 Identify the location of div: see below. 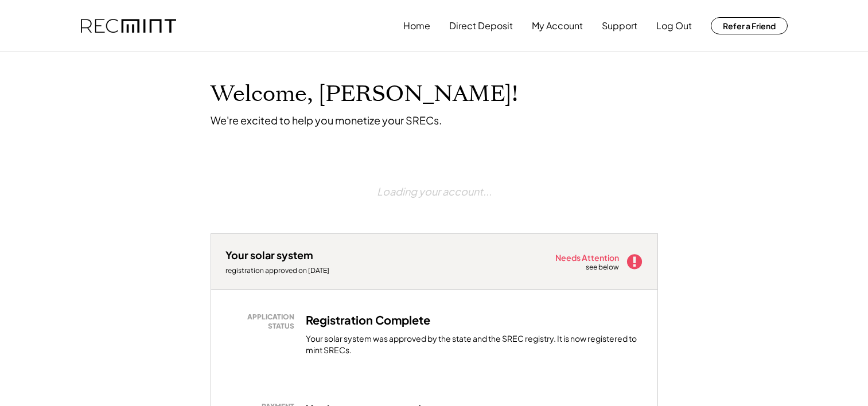
(604, 267).